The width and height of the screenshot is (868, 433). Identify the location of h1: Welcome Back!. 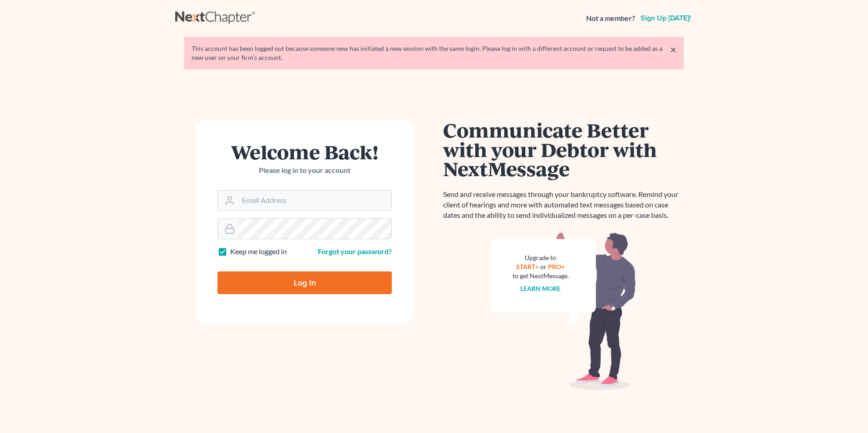
(305, 152).